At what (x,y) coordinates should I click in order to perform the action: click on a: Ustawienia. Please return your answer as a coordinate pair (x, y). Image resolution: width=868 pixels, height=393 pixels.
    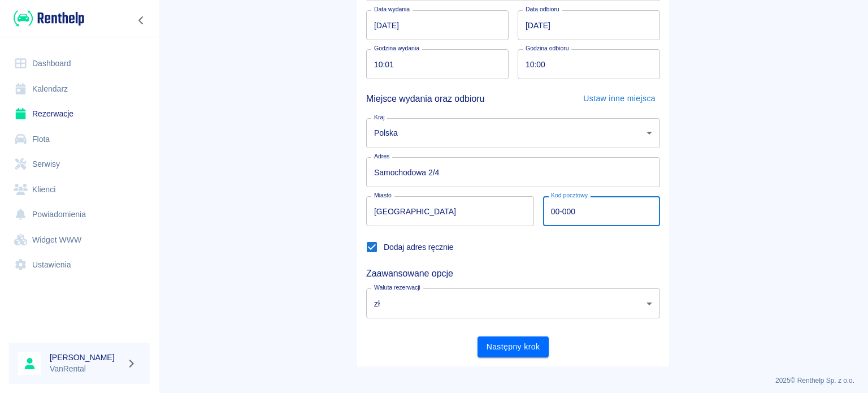
    Looking at the image, I should click on (79, 264).